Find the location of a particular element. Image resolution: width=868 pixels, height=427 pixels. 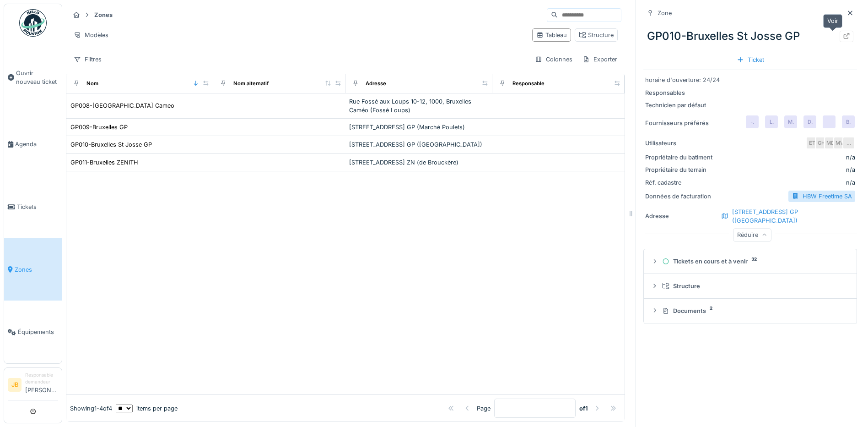

div: M. is located at coordinates (791, 122).